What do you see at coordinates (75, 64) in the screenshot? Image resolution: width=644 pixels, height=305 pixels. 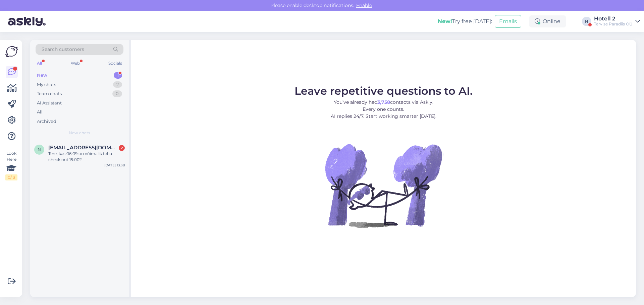 I see `div: Web` at bounding box center [75, 64].